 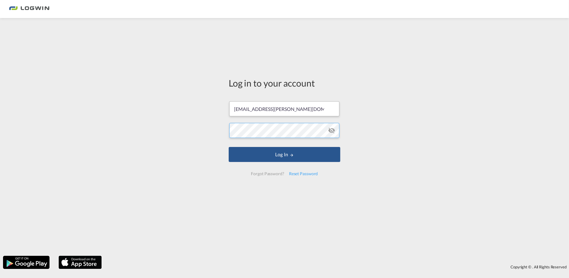 What do you see at coordinates (284, 109) in the screenshot?
I see `input: Enter email/phone number` at bounding box center [284, 109].